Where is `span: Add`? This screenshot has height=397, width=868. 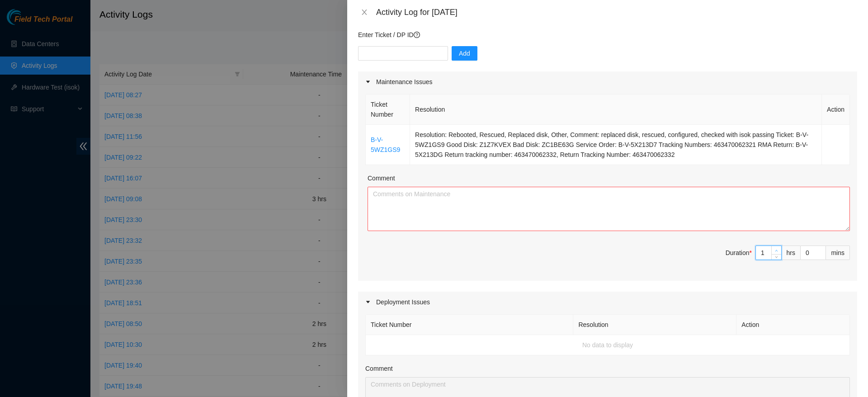 span: Add is located at coordinates (464, 53).